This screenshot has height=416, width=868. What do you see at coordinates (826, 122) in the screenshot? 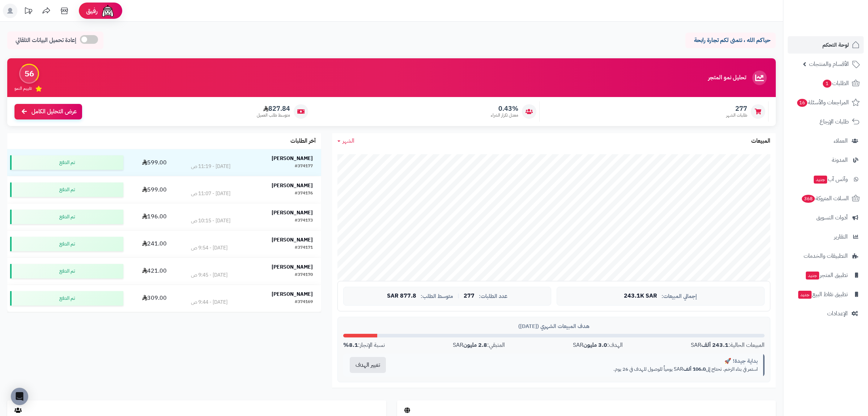
I see `a: طلبات الإرجاع` at bounding box center [826, 122].